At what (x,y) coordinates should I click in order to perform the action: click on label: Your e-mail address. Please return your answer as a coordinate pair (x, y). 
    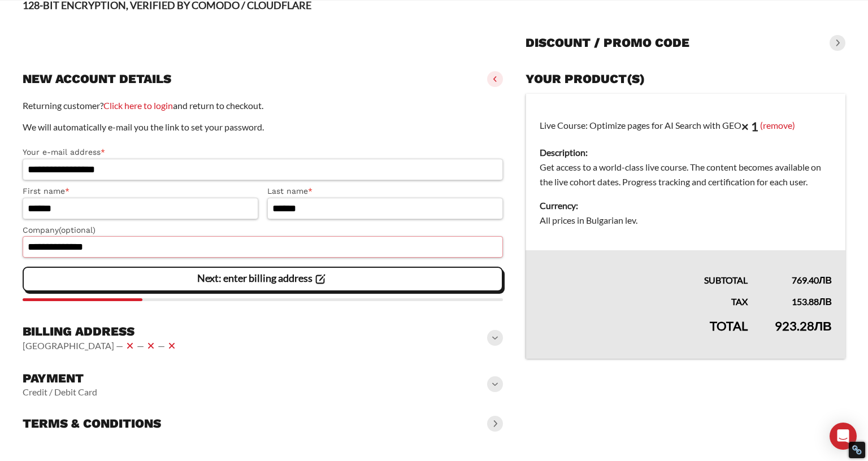
    Looking at the image, I should click on (263, 152).